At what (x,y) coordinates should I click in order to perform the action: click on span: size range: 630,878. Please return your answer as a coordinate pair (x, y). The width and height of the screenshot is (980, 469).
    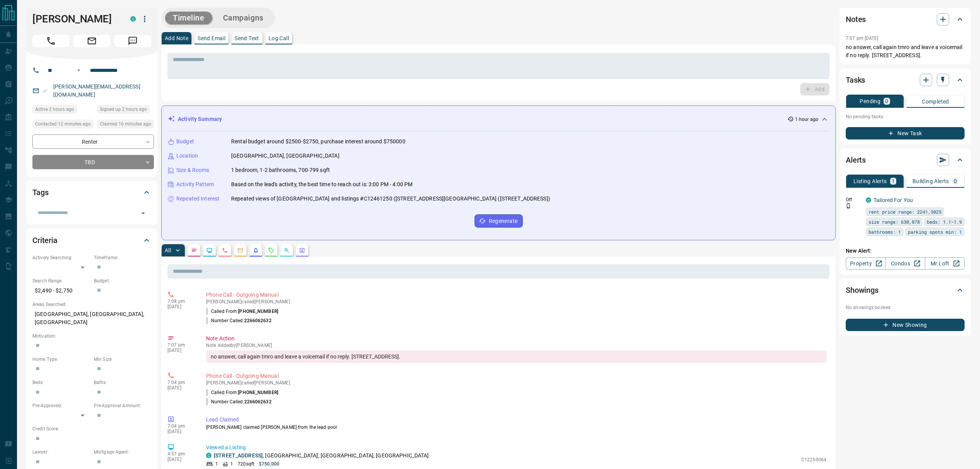
    Looking at the image, I should click on (894, 222).